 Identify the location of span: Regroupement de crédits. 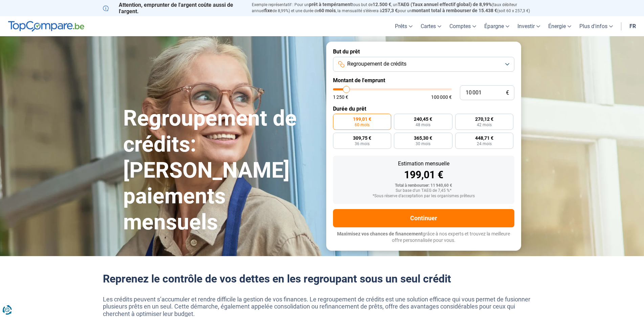
(377, 64).